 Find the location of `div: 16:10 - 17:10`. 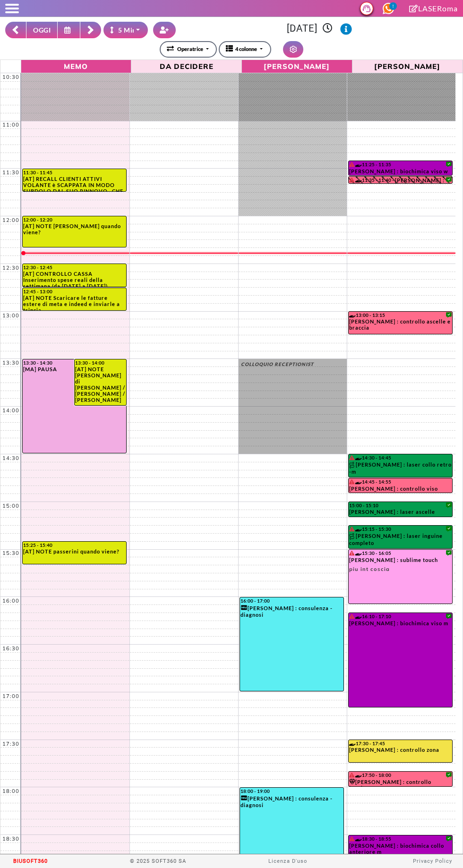

div: 16:10 - 17:10 is located at coordinates (400, 616).